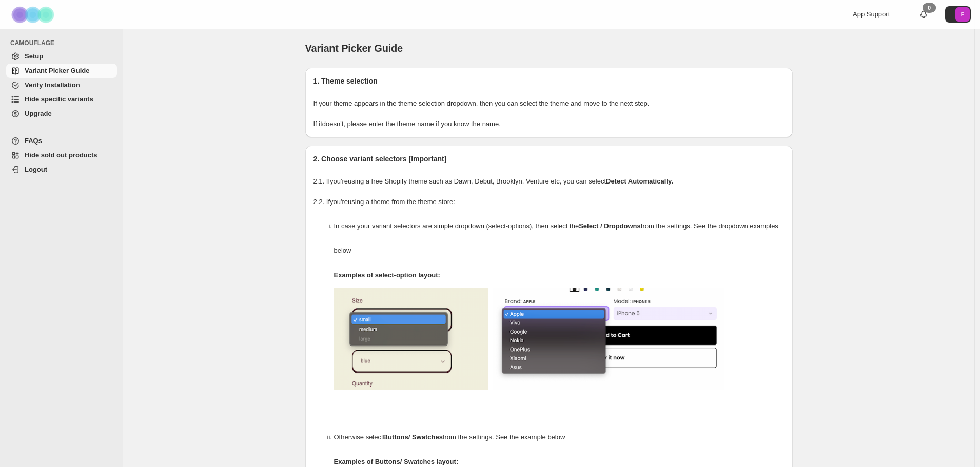 The image size is (980, 467). What do you see at coordinates (53, 85) in the screenshot?
I see `span: Verify Installation` at bounding box center [53, 85].